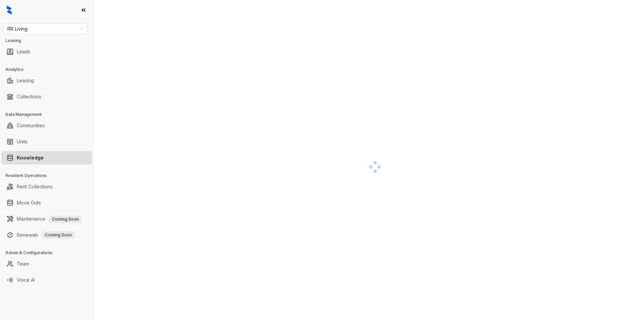  Describe the element at coordinates (35, 187) in the screenshot. I see `a: Rent Collections` at that location.